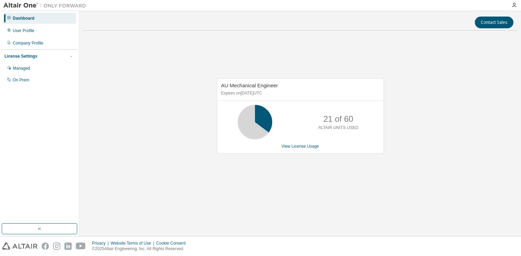  What do you see at coordinates (141, 248) in the screenshot?
I see `p: © 2025 Altair Engineering, Inc. All Rights Reserved.` at bounding box center [141, 248].